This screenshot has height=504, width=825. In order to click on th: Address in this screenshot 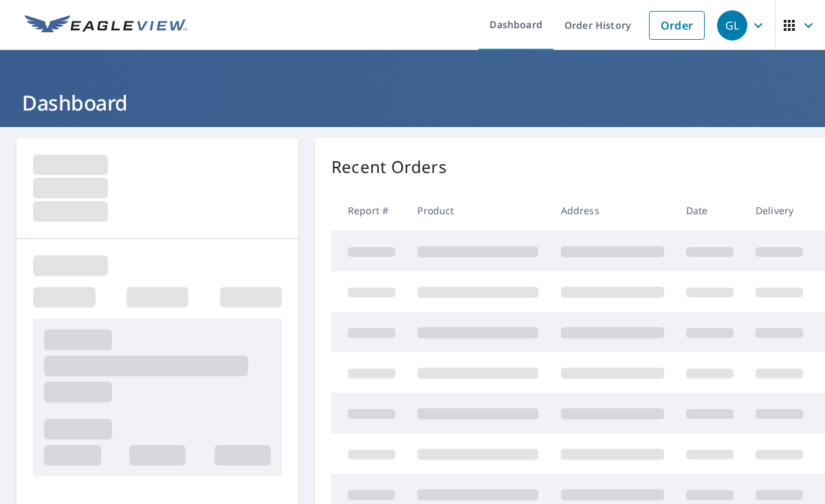, I will do `click(612, 210)`.